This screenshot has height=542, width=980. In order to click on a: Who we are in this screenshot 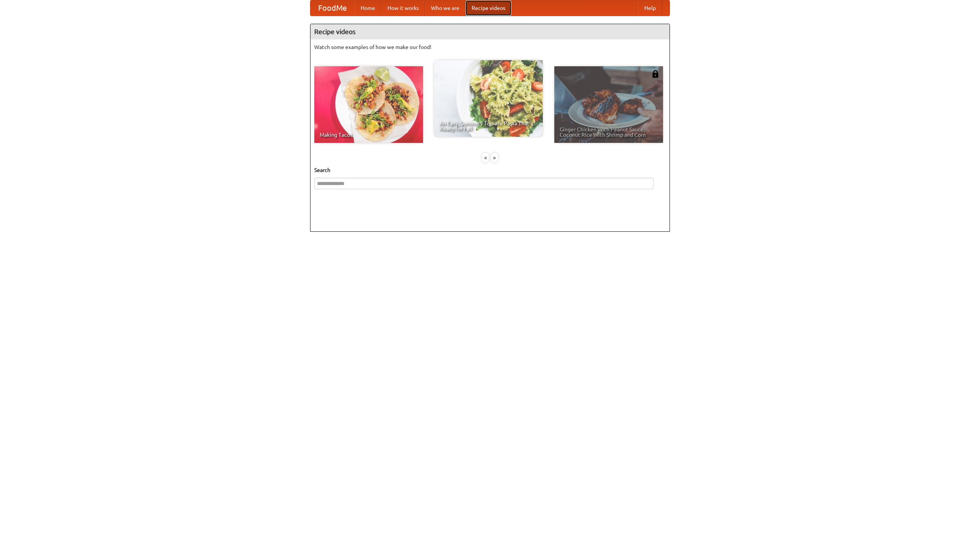, I will do `click(445, 8)`.